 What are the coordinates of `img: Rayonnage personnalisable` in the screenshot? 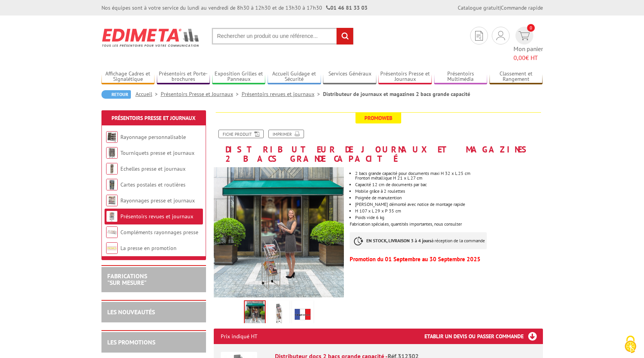 It's located at (112, 137).